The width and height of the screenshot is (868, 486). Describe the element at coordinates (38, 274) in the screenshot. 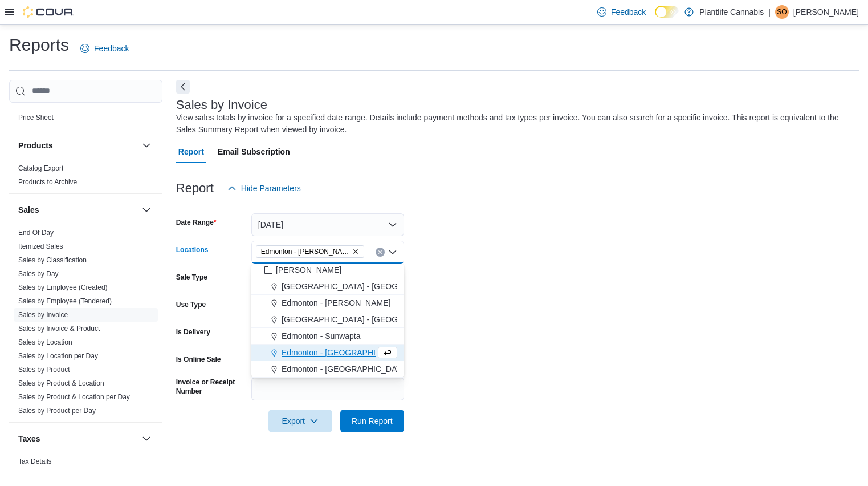

I see `a: Sales by Day` at that location.